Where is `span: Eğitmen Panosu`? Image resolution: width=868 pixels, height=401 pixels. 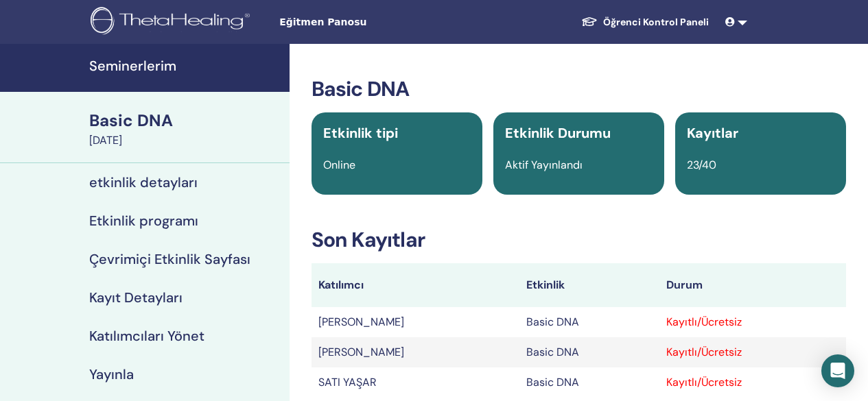
span: Eğitmen Panosu is located at coordinates (383, 22).